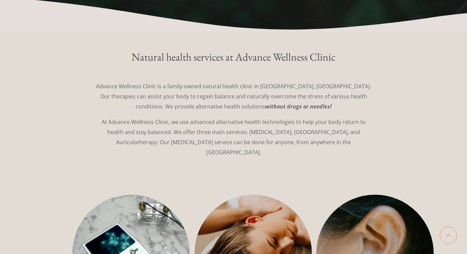 The image size is (467, 254). What do you see at coordinates (234, 57) in the screenshot?
I see `h2: Natural health services at Advance Wellness Clinic` at bounding box center [234, 57].